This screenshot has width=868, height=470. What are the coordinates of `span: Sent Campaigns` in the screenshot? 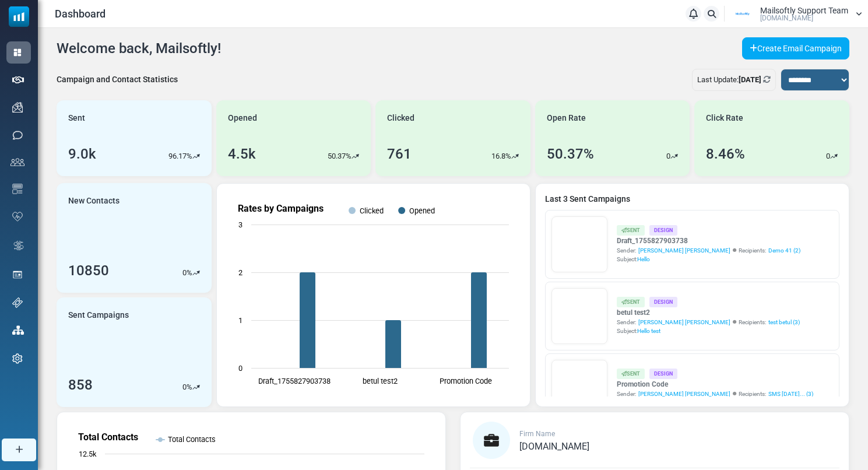 It's located at (98, 315).